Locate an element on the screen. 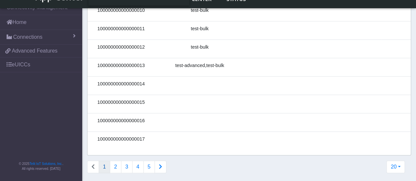 The image size is (416, 181). div: 100000000000000012 is located at coordinates (121, 47).